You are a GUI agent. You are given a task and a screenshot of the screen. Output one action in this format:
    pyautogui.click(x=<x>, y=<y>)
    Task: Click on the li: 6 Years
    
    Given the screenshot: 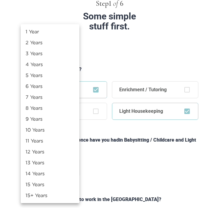 What is the action you would take?
    pyautogui.click(x=50, y=86)
    